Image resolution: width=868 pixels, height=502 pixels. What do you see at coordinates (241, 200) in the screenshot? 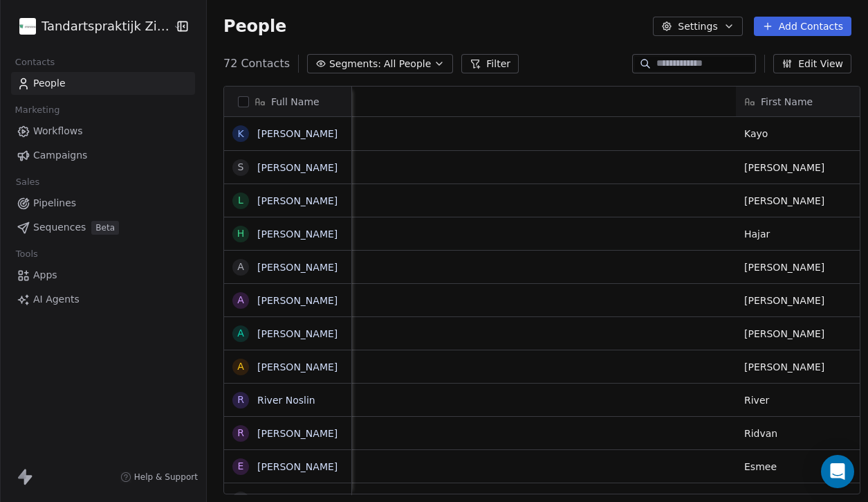
I see `div: L` at bounding box center [241, 200].